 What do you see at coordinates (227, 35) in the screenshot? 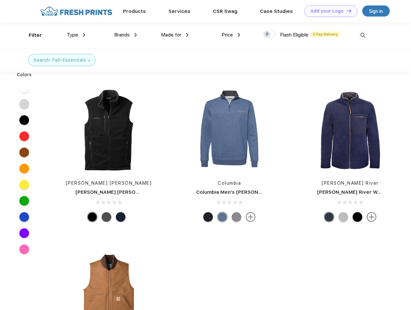
I see `span: Price` at bounding box center [227, 35].